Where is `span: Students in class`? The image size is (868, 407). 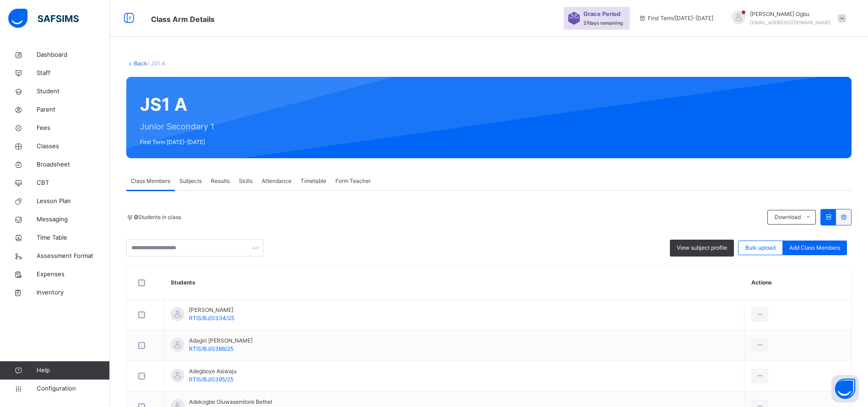 span: Students in class is located at coordinates (158, 217).